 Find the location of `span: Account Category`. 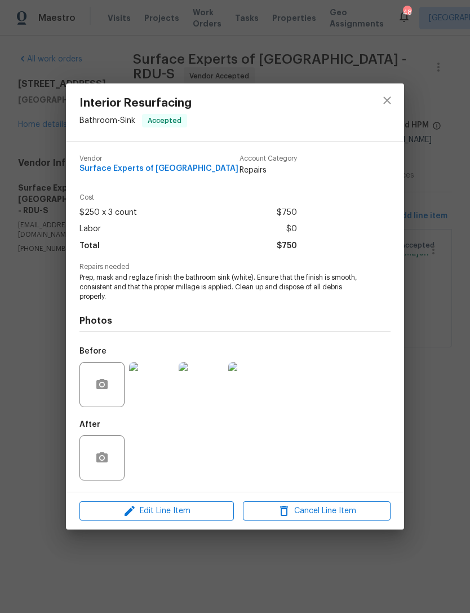

span: Account Category is located at coordinates (268, 158).